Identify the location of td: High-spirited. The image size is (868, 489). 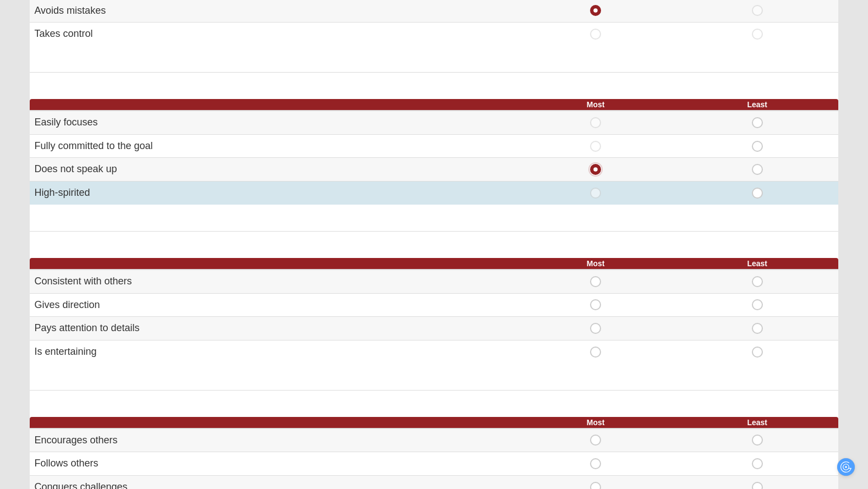
(272, 193).